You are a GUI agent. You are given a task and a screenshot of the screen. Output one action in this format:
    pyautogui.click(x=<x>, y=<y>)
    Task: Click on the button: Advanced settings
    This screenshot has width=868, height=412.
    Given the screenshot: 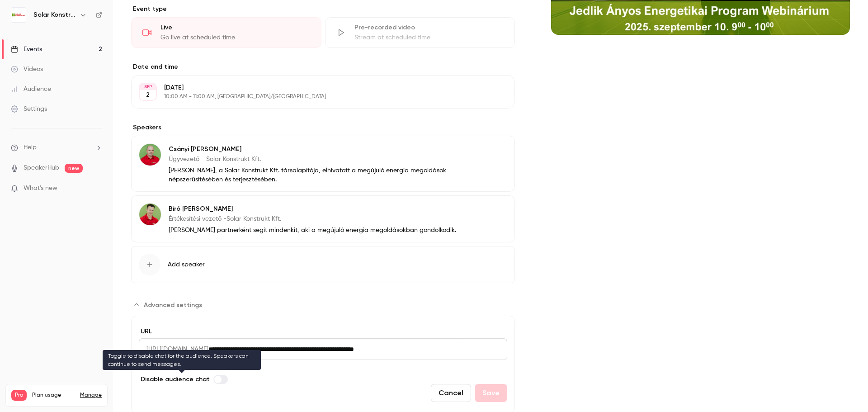 What is the action you would take?
    pyautogui.click(x=169, y=305)
    